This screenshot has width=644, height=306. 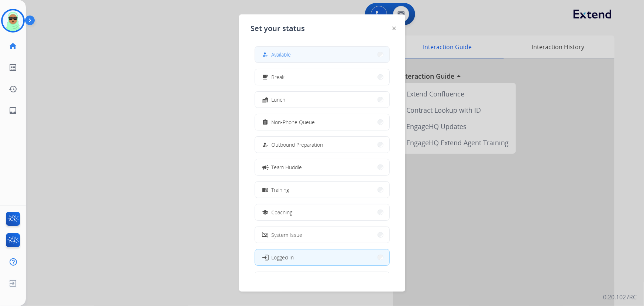 What do you see at coordinates (322, 235) in the screenshot?
I see `button: System Issue` at bounding box center [322, 235].